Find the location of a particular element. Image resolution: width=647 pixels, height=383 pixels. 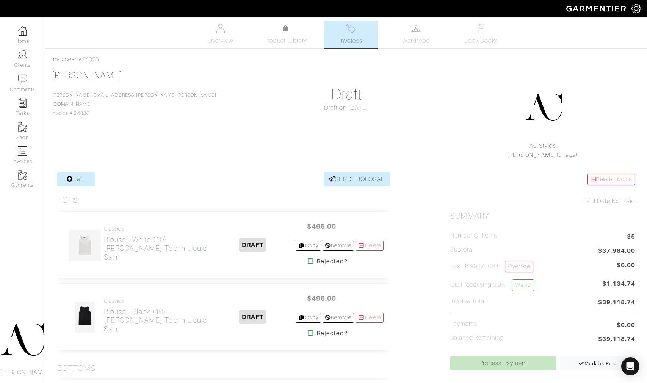

h5: Invoice Total is located at coordinates (468, 301).